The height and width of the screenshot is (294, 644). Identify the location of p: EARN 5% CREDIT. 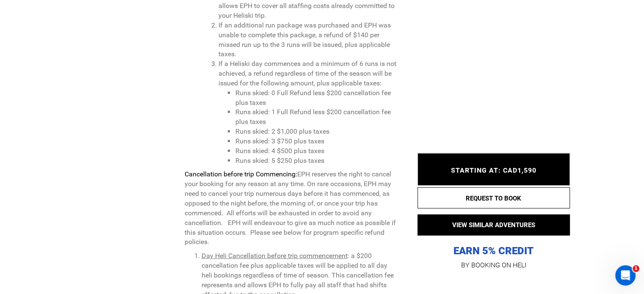
(493, 208).